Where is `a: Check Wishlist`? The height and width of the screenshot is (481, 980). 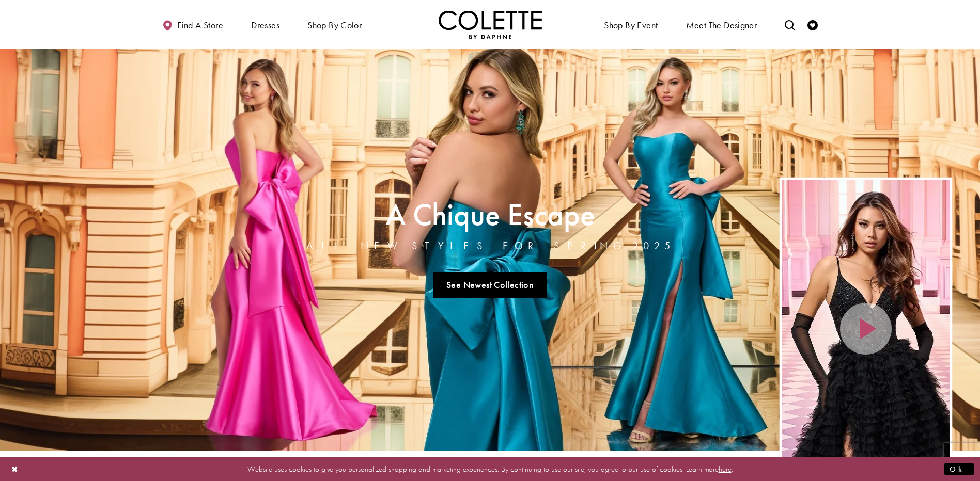
a: Check Wishlist is located at coordinates (813, 24).